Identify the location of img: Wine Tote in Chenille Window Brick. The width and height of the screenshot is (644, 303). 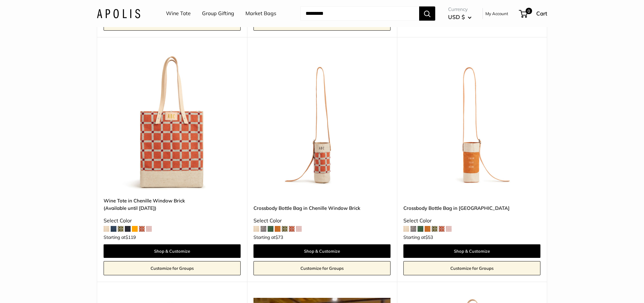
(172, 122).